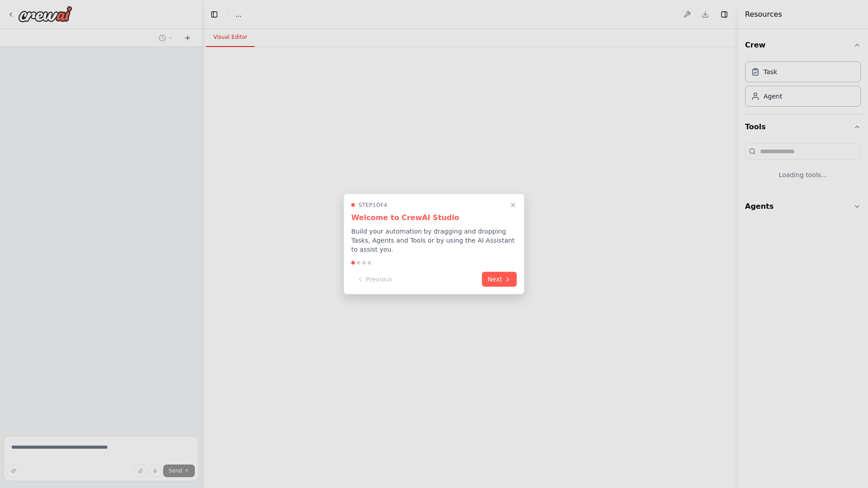  Describe the element at coordinates (434, 241) in the screenshot. I see `p: Build your automation by dragging and dropping Tasks, Agents and Tools or by using the AI Assista...` at that location.